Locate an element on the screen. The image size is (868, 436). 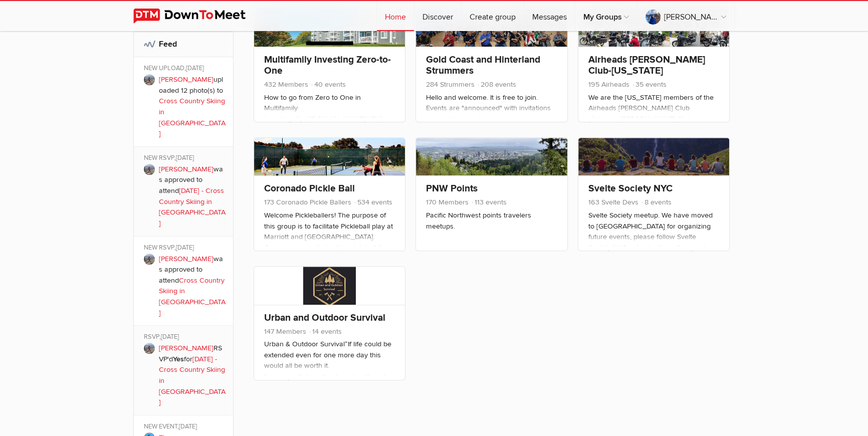
a: Messages is located at coordinates (549, 16).